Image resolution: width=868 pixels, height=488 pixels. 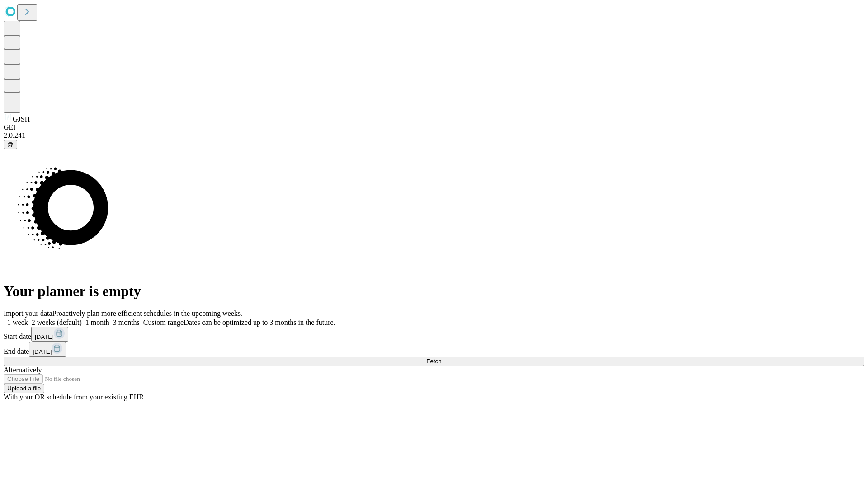 I want to click on span: 1 week, so click(x=17, y=322).